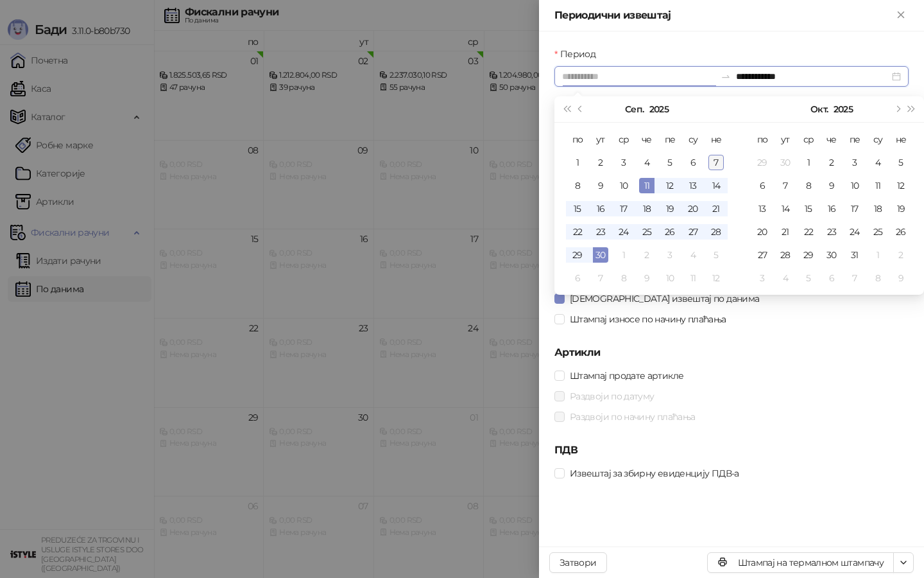 Image resolution: width=924 pixels, height=578 pixels. I want to click on td: 2025-10-09, so click(832, 185).